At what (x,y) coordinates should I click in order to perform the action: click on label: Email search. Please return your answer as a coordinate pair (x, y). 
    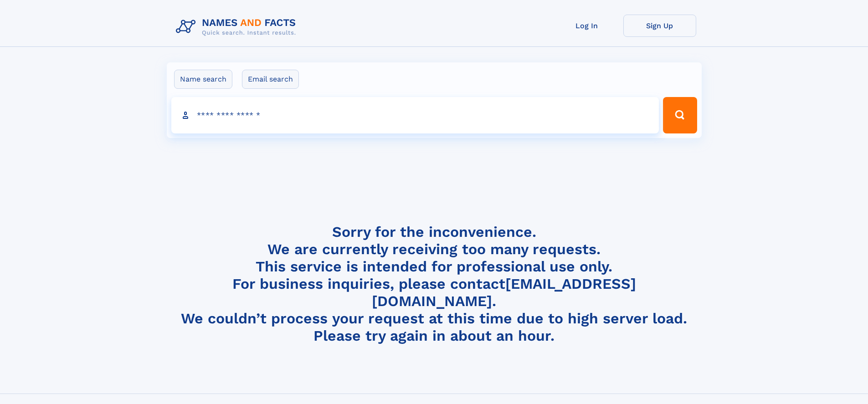
    Looking at the image, I should click on (270, 80).